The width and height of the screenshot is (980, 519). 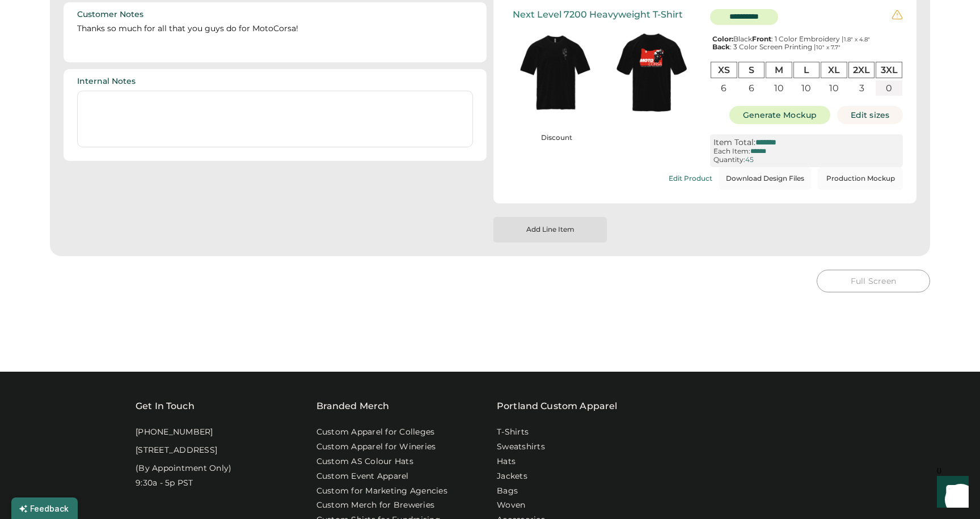 I want to click on button: Generate Mockup, so click(x=779, y=115).